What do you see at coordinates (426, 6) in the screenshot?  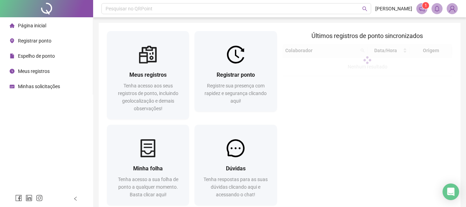 I see `sup: 1` at bounding box center [426, 6].